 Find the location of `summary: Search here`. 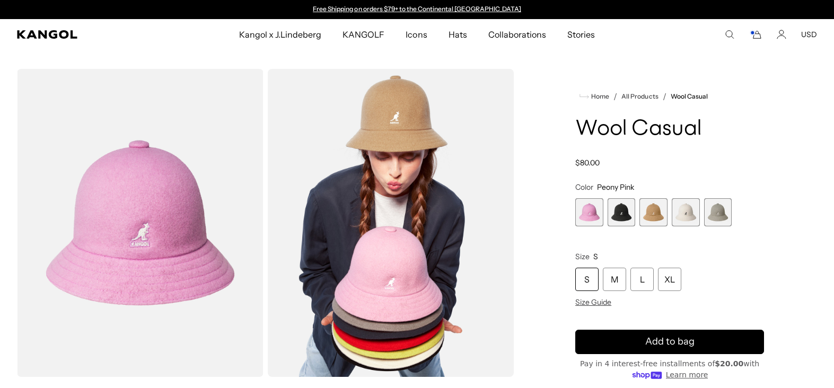

summary: Search here is located at coordinates (730, 34).